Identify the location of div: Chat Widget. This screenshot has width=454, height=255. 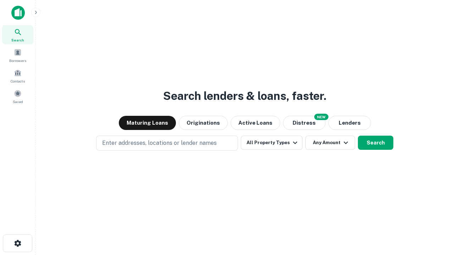
(436, 216).